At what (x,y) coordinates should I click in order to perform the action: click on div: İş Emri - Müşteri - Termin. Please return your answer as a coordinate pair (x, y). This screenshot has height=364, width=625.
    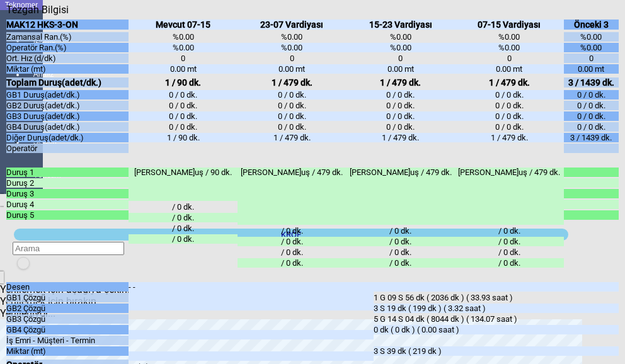
    Looking at the image, I should click on (68, 340).